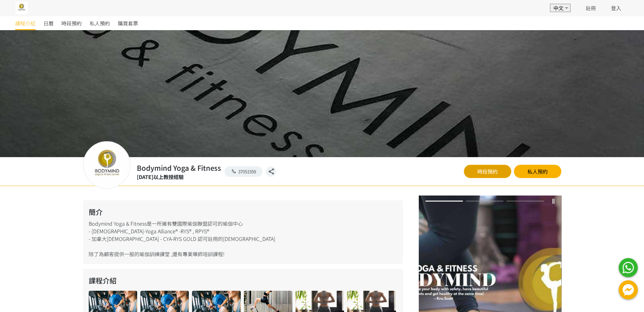  I want to click on span: 日曆, so click(49, 23).